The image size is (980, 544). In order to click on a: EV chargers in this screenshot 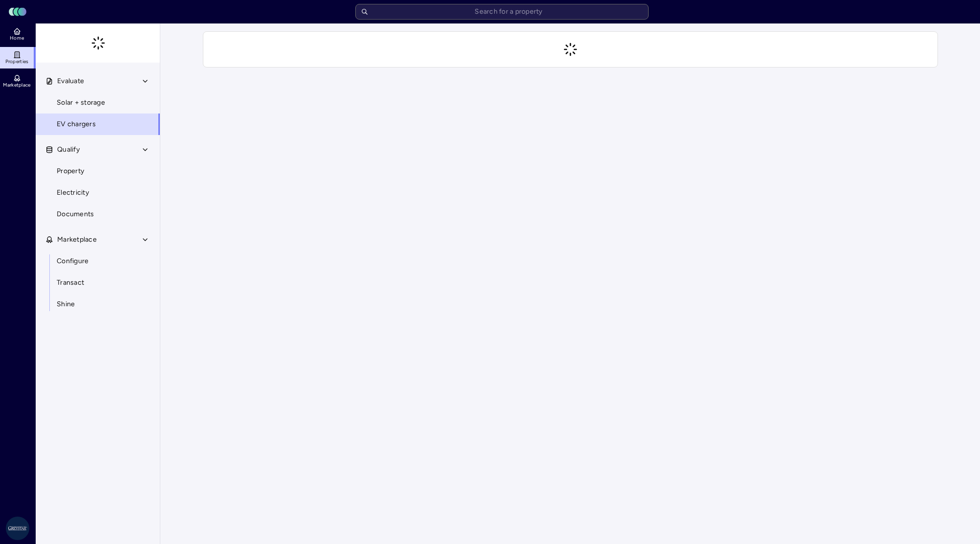, I will do `click(98, 124)`.